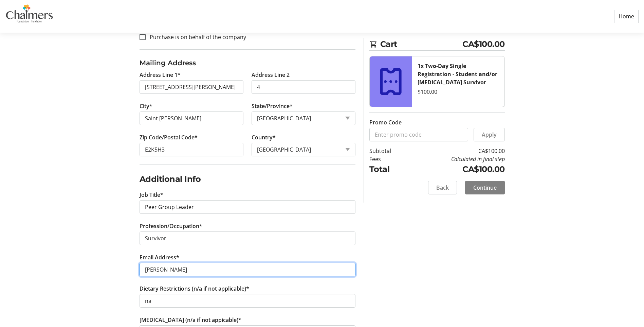 This screenshot has height=327, width=644. I want to click on label: Profession/Occupation*, so click(171, 226).